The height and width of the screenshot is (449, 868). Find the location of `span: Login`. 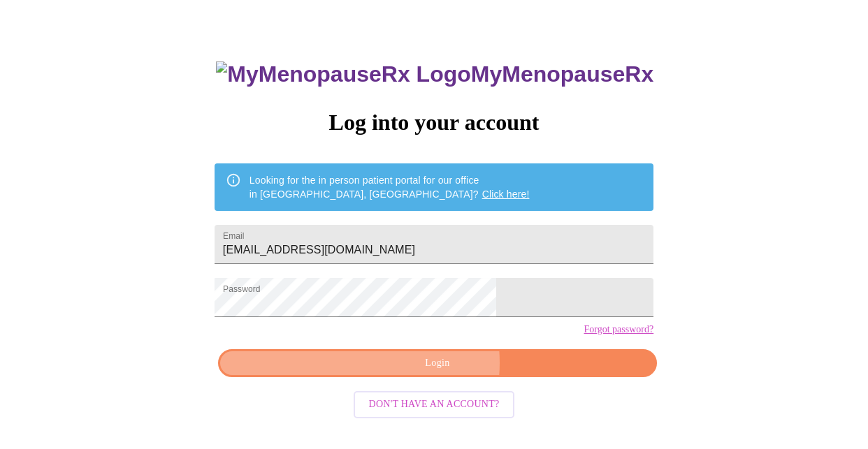

span: Login is located at coordinates (438, 363).